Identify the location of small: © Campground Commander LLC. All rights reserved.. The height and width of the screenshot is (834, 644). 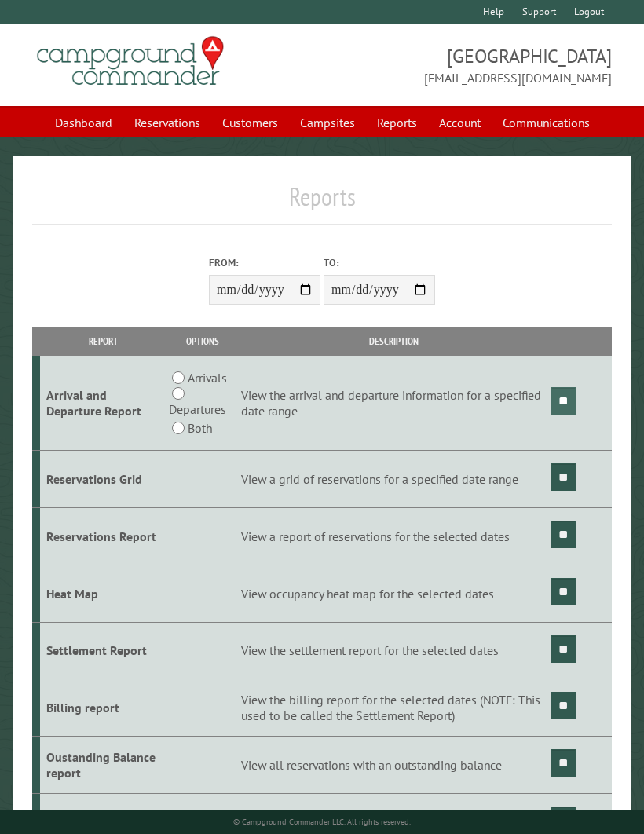
(322, 821).